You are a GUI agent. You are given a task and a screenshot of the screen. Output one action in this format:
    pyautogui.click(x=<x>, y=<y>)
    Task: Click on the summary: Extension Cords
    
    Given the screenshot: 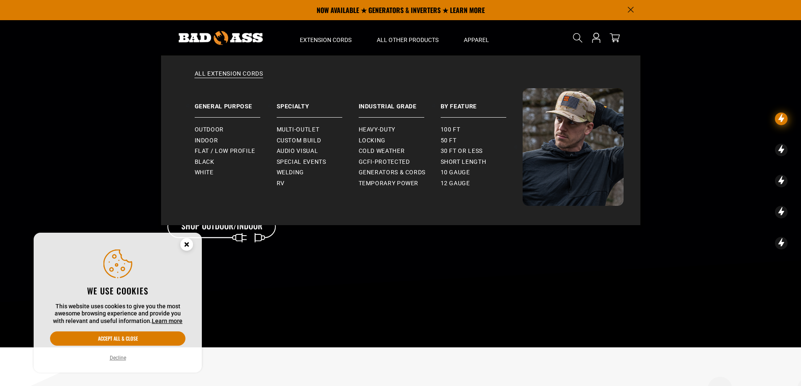 What is the action you would take?
    pyautogui.click(x=325, y=38)
    